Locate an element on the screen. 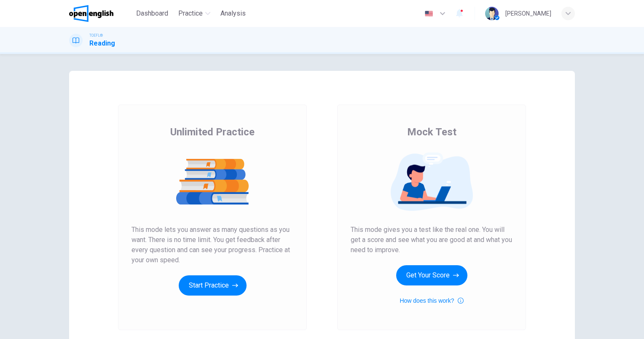 This screenshot has width=644, height=339. button: How does this work? is located at coordinates (431, 301).